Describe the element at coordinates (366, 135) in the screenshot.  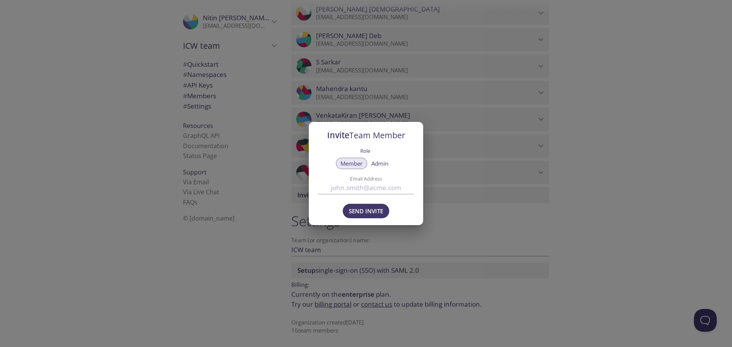
I see `span: Invite` at that location.